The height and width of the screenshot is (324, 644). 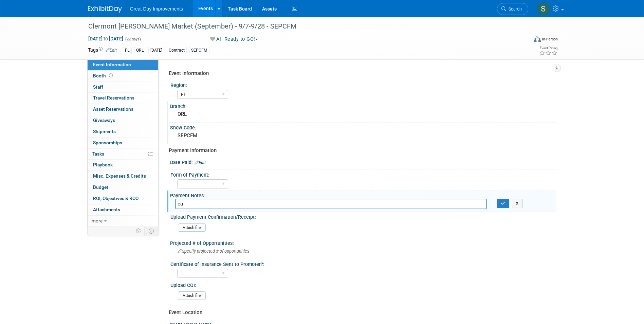 I want to click on div: Event Location, so click(x=360, y=313).